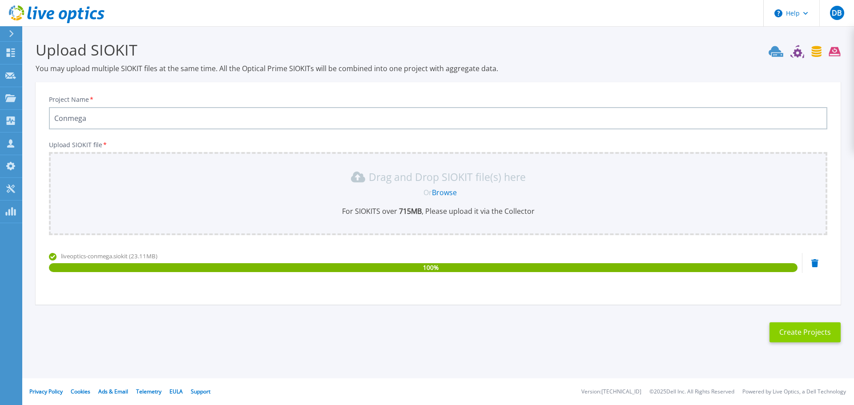 The height and width of the screenshot is (405, 854). Describe the element at coordinates (427, 193) in the screenshot. I see `span: Or` at that location.